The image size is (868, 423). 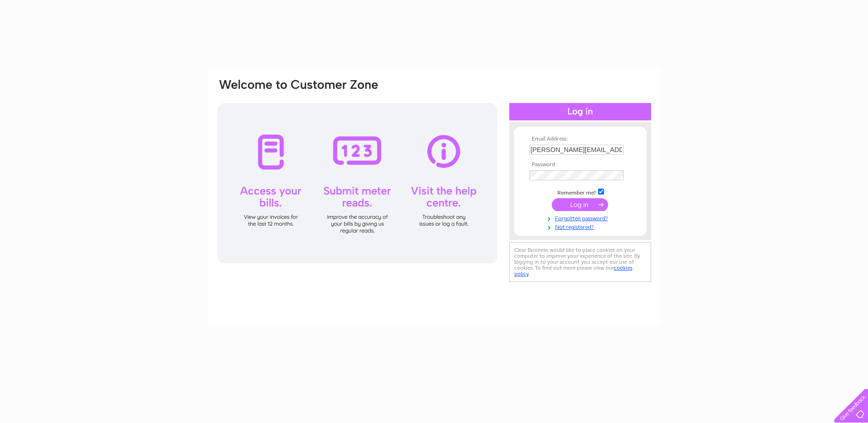 What do you see at coordinates (580, 192) in the screenshot?
I see `td: Remember me?` at bounding box center [580, 192].